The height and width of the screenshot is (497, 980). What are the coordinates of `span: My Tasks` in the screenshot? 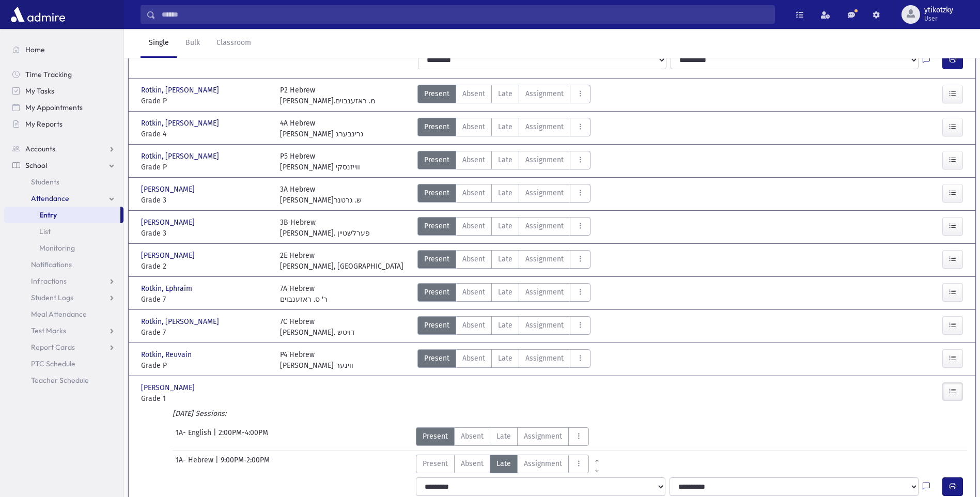 It's located at (40, 91).